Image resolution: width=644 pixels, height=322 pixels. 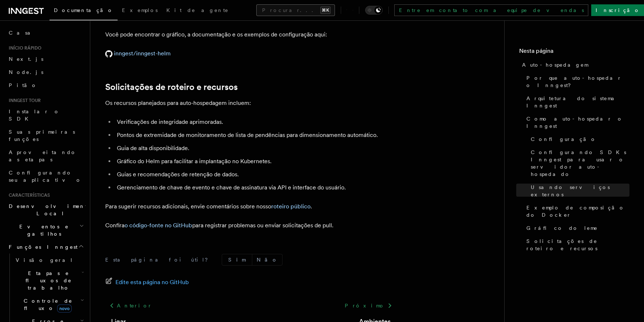 What do you see at coordinates (24, 48) in the screenshot?
I see `span: Início rápido` at bounding box center [24, 48].